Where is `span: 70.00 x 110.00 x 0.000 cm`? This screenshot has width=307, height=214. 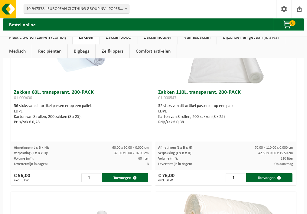
span: 70.00 x 110.00 x 0.000 cm is located at coordinates (274, 148).